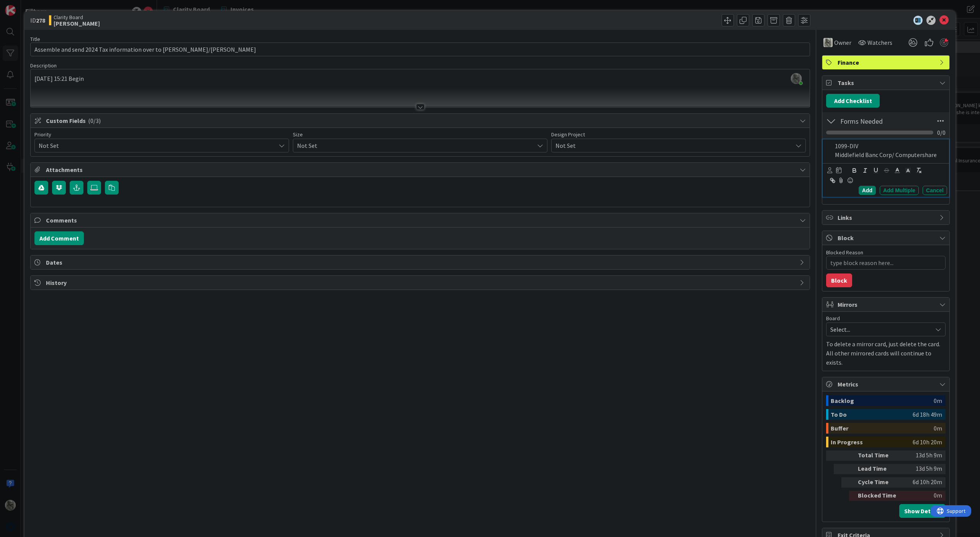 Image resolution: width=980 pixels, height=537 pixels. Describe the element at coordinates (886, 353) in the screenshot. I see `p: To delete a mirror card, just delete the card. All other mirrored cards will continue to exists.` at that location.